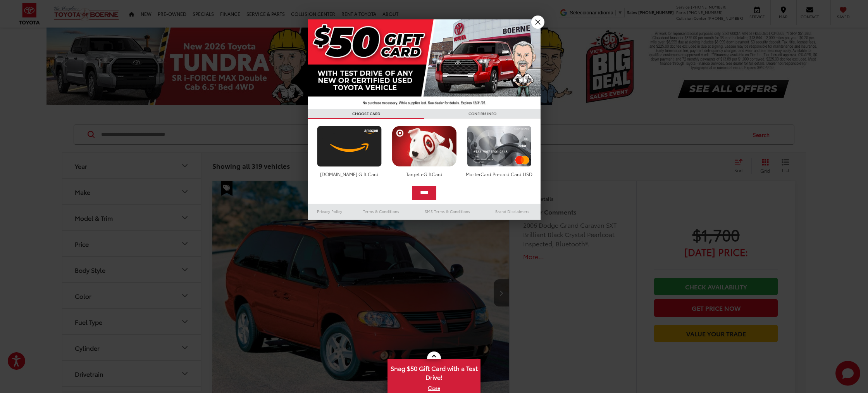  What do you see at coordinates (349, 146) in the screenshot?
I see `img: amazoncard.png` at bounding box center [349, 146].